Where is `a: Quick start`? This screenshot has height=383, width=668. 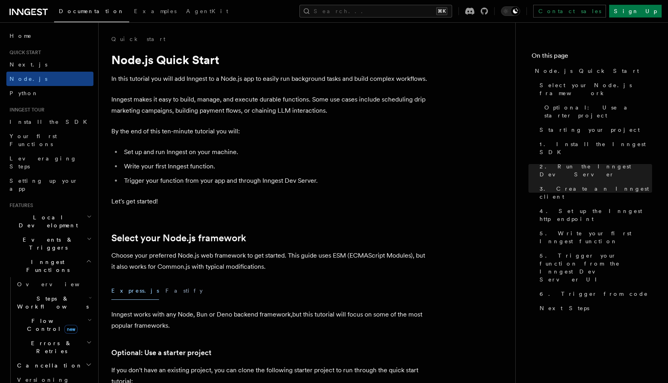 a: Quick start is located at coordinates (138, 39).